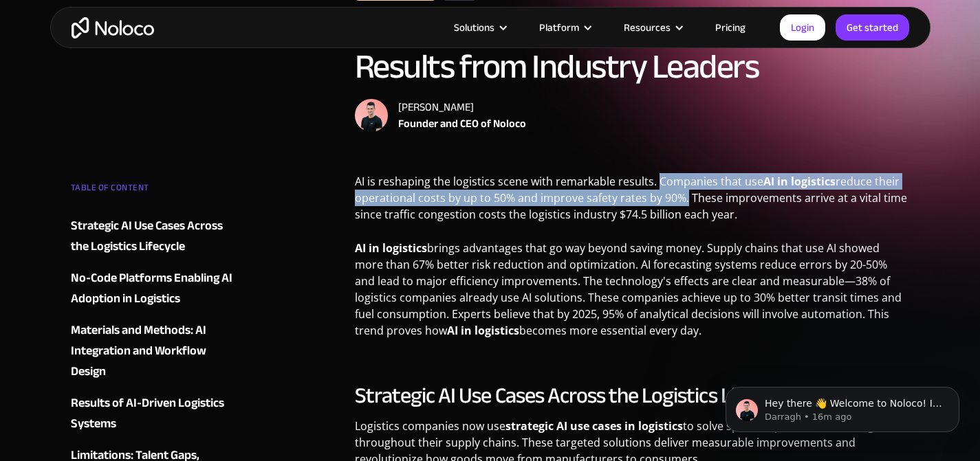 The width and height of the screenshot is (980, 461). I want to click on div: Strategic AI Use Cases Across the Logistics Lifecycle, so click(154, 237).